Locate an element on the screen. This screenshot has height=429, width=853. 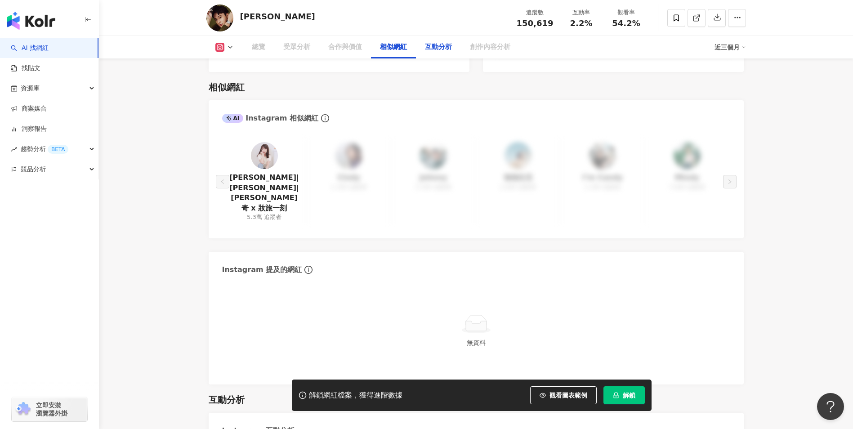
div: 總覽 is located at coordinates (258, 47).